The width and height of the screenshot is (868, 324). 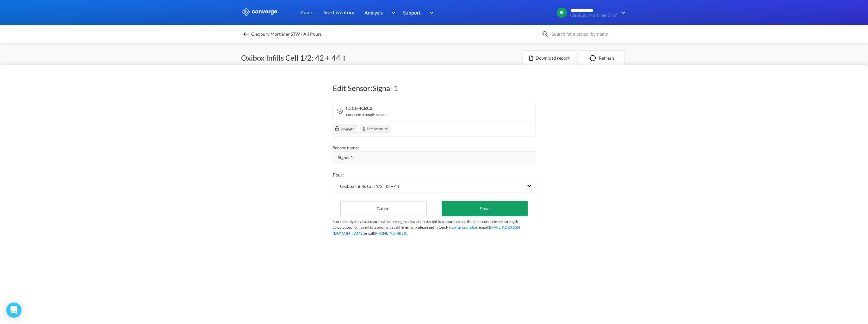 What do you see at coordinates (434, 228) in the screenshot?
I see `p: You can only move a sensor that has strength calculation started to a pour that has the same conc...` at bounding box center [434, 228].